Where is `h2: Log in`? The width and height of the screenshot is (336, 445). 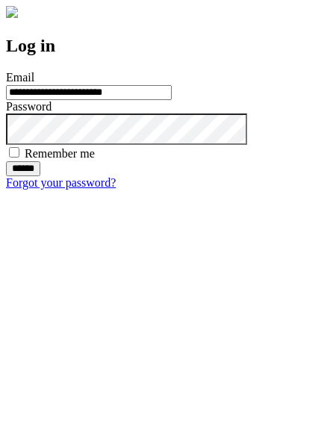 h2: Log in is located at coordinates (168, 46).